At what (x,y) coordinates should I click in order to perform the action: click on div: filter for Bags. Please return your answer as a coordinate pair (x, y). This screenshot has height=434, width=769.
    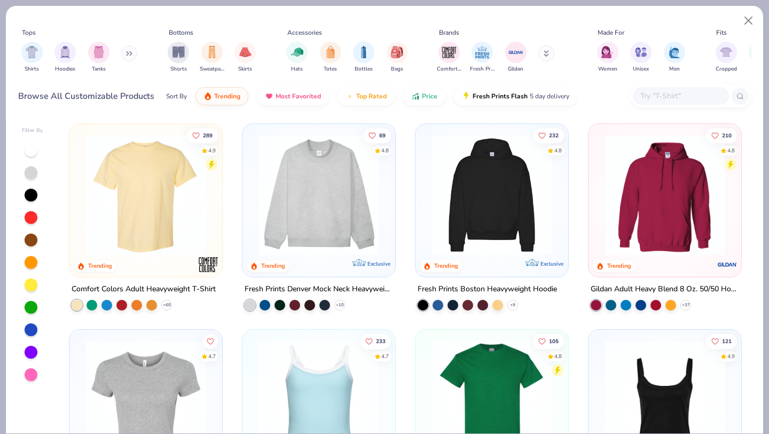
    Looking at the image, I should click on (398, 57).